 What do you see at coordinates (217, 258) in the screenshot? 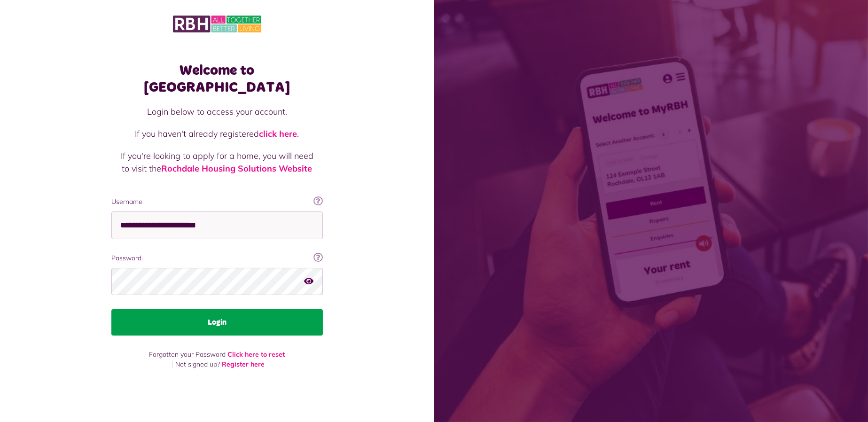
I see `label: Password` at bounding box center [217, 258].